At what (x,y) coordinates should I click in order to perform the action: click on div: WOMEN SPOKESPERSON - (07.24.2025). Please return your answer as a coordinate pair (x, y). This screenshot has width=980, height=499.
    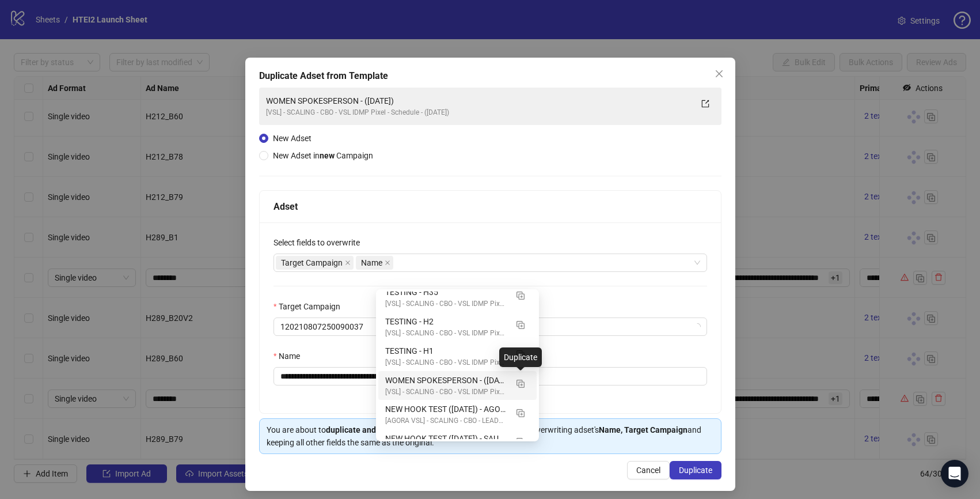
    Looking at the image, I should click on (457, 386).